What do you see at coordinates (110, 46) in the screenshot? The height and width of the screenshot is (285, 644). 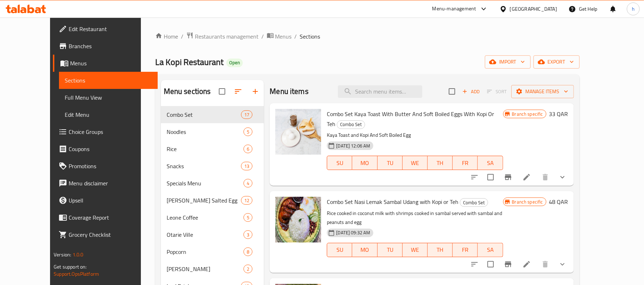 I see `span: Branches` at bounding box center [110, 46].